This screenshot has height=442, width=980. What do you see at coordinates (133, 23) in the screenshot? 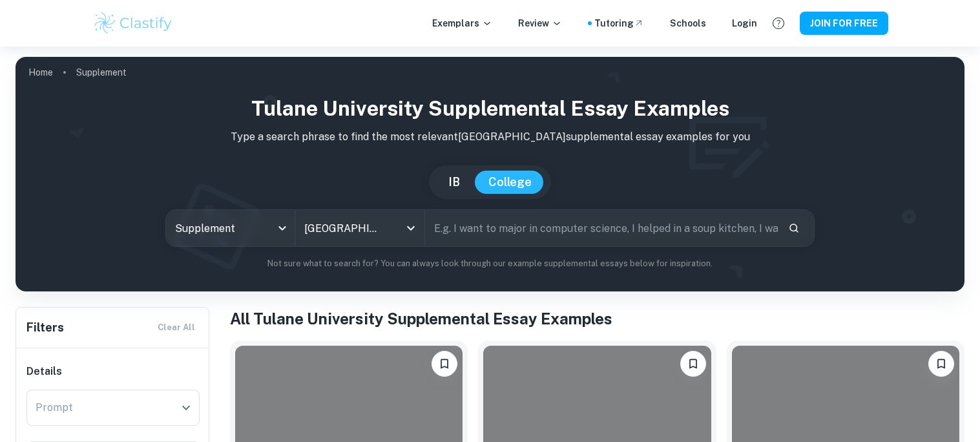
I see `img: Clastify logo` at bounding box center [133, 23].